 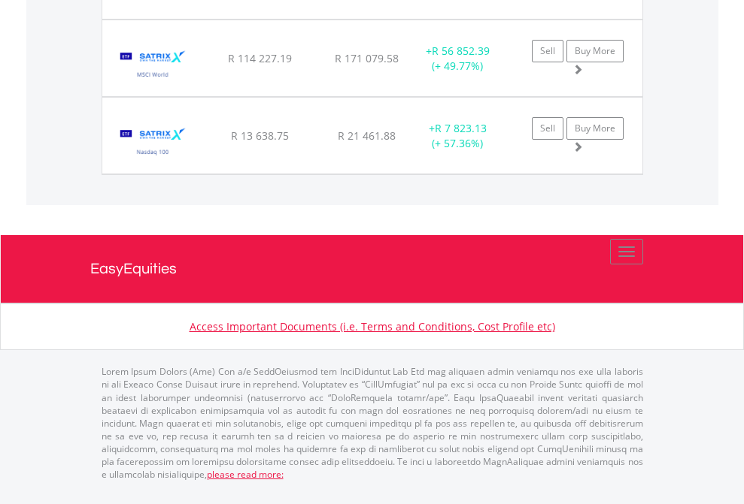 What do you see at coordinates (372, 269) in the screenshot?
I see `a: EasyEquities` at bounding box center [372, 269].